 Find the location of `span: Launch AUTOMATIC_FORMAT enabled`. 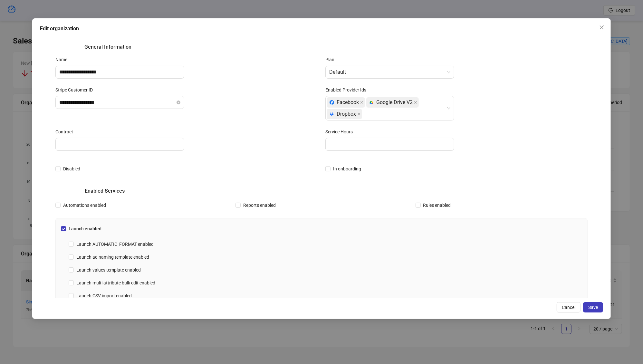

span: Launch AUTOMATIC_FORMAT enabled is located at coordinates (115, 244).